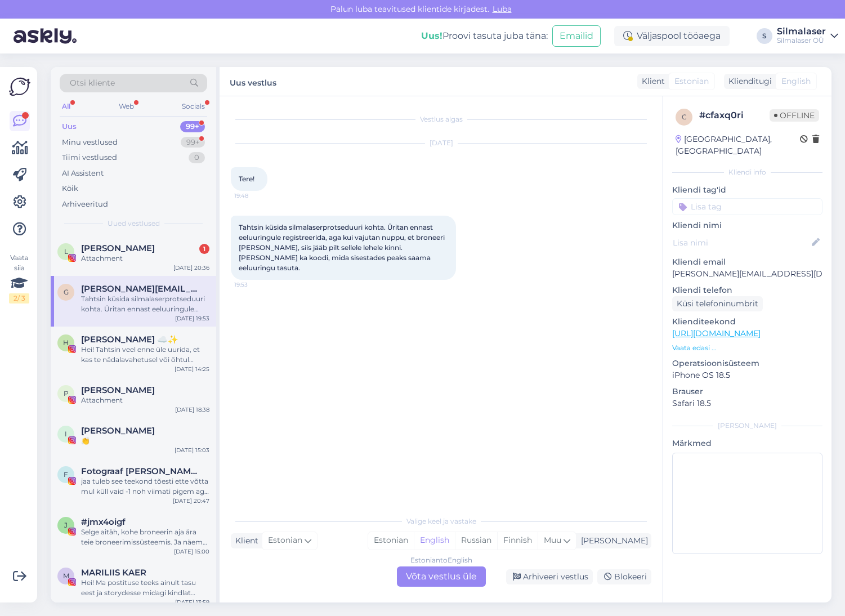 This screenshot has height=616, width=845. Describe the element at coordinates (796, 81) in the screenshot. I see `span: English` at that location.